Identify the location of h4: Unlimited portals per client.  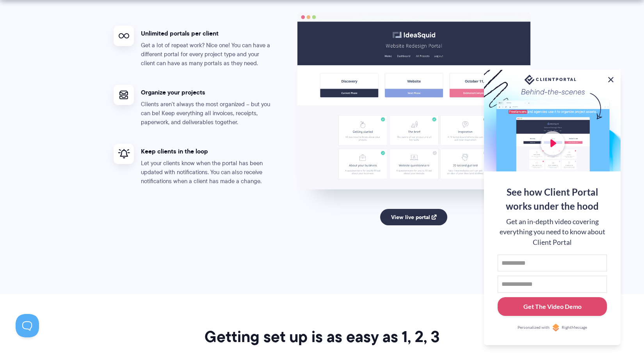
(207, 33).